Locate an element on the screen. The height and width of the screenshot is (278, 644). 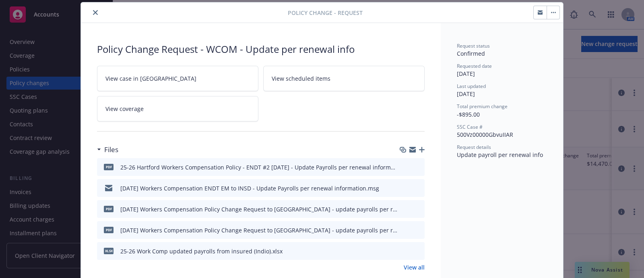
span: Total premium change is located at coordinates (482, 106).